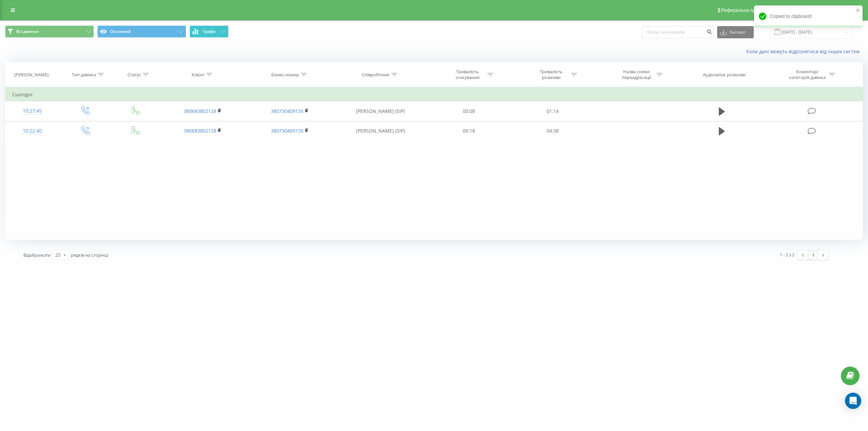 The height and width of the screenshot is (431, 868). I want to click on span: Відображати, so click(37, 256).